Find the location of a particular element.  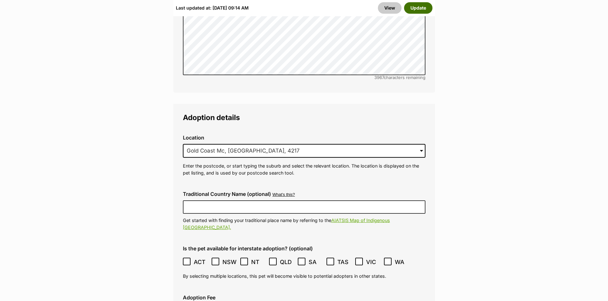

label: Adoption Fee is located at coordinates (304, 298).